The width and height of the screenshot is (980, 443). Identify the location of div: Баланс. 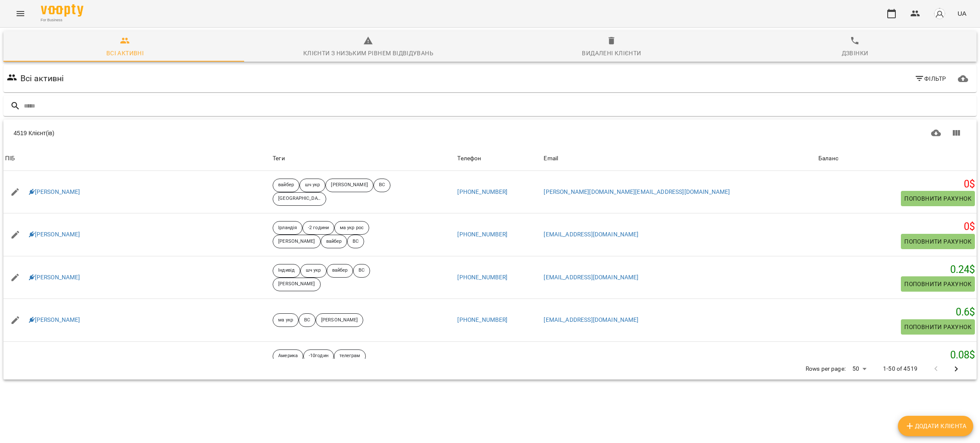
(828, 159).